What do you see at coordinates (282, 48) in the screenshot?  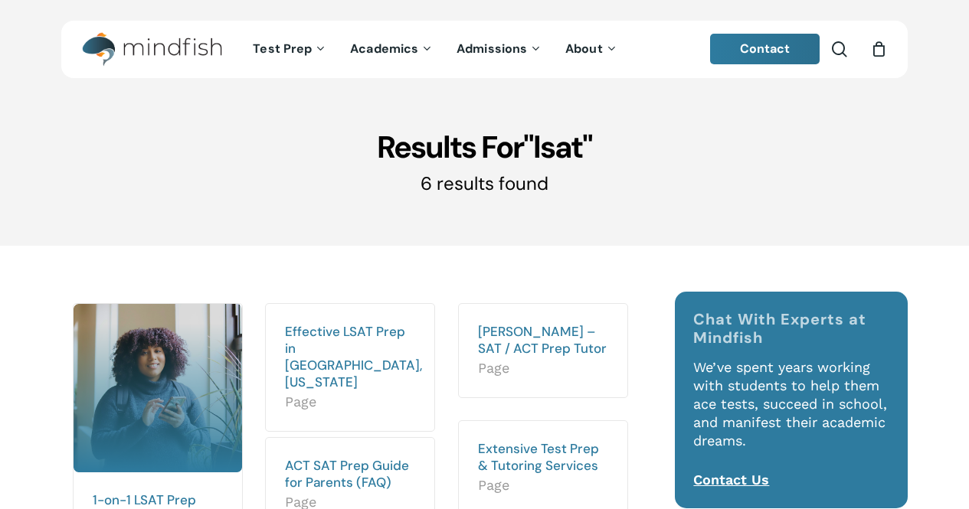 I see `span: Test Prep` at bounding box center [282, 48].